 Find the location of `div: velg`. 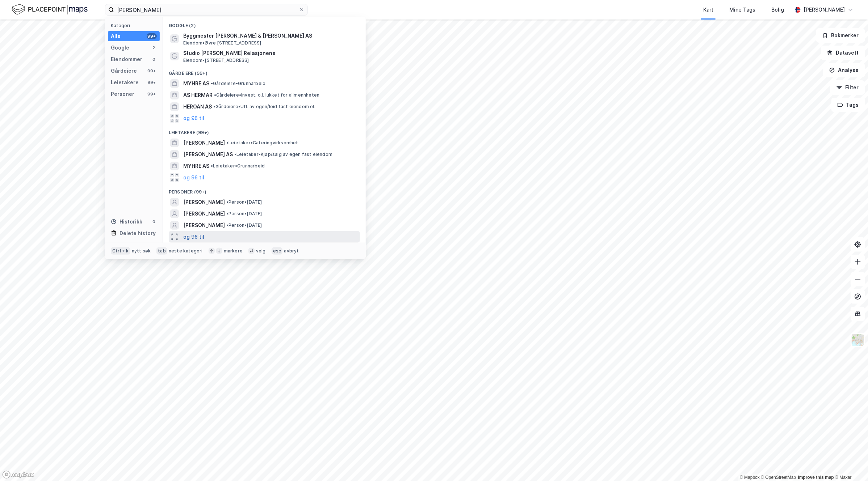

div: velg is located at coordinates (260, 251).